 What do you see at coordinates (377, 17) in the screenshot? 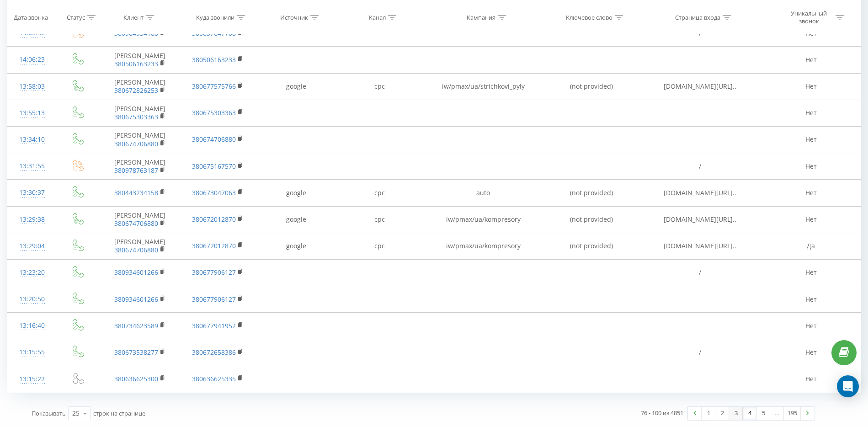
I see `div: Канал` at bounding box center [377, 17].